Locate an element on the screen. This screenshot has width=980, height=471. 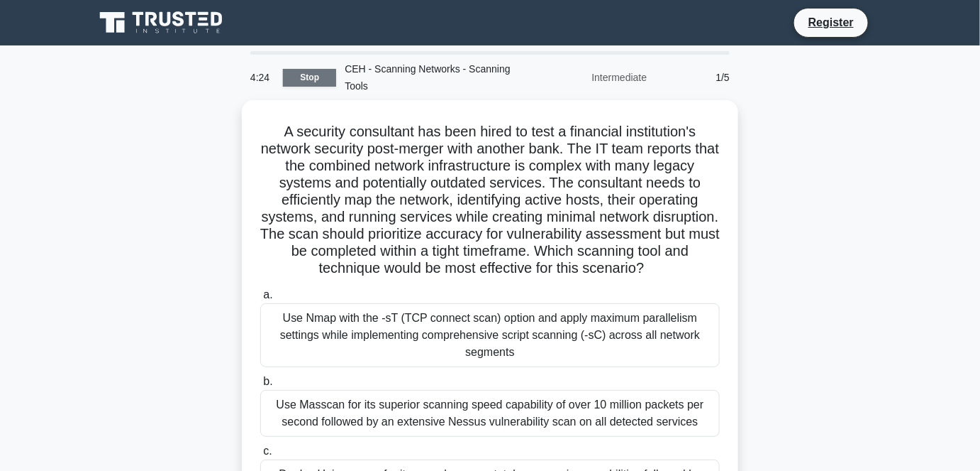
span: c. is located at coordinates (267, 450).